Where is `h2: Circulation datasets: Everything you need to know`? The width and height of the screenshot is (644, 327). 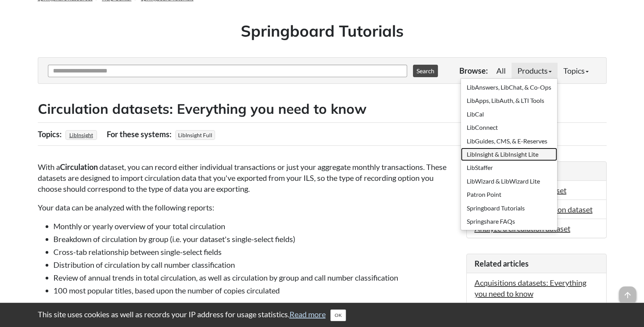
h2: Circulation datasets: Everything you need to know is located at coordinates (322, 109).